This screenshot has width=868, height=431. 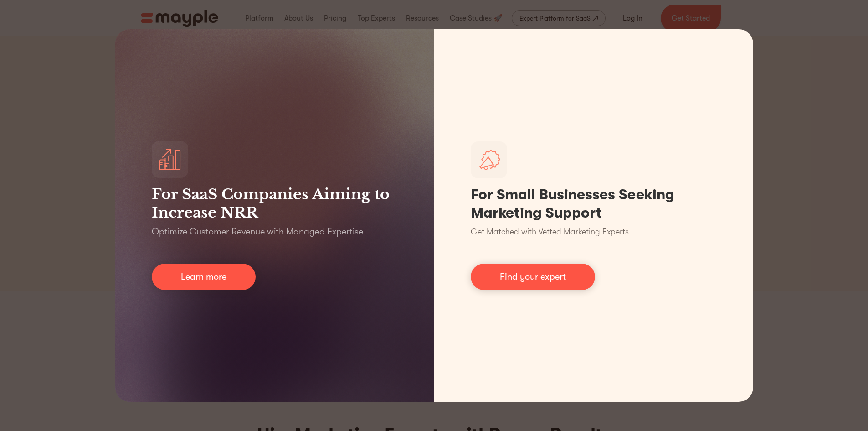 What do you see at coordinates (204, 277) in the screenshot?
I see `a: Learn more` at bounding box center [204, 277].